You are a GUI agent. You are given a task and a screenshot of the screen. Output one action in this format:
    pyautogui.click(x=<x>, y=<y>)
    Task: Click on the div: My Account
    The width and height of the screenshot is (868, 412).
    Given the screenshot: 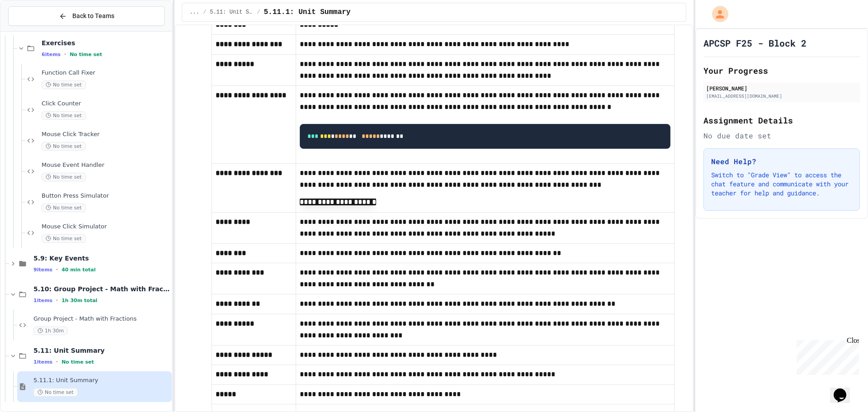 What is the action you would take?
    pyautogui.click(x=716, y=14)
    